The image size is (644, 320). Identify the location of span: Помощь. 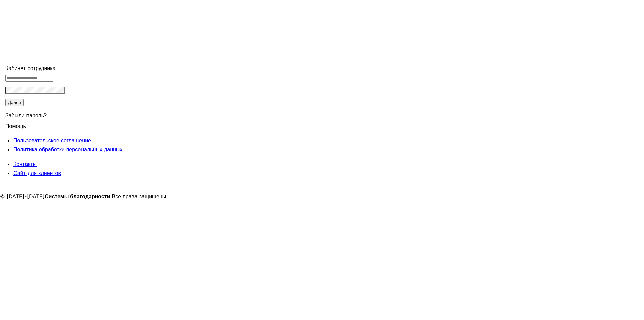
(16, 124).